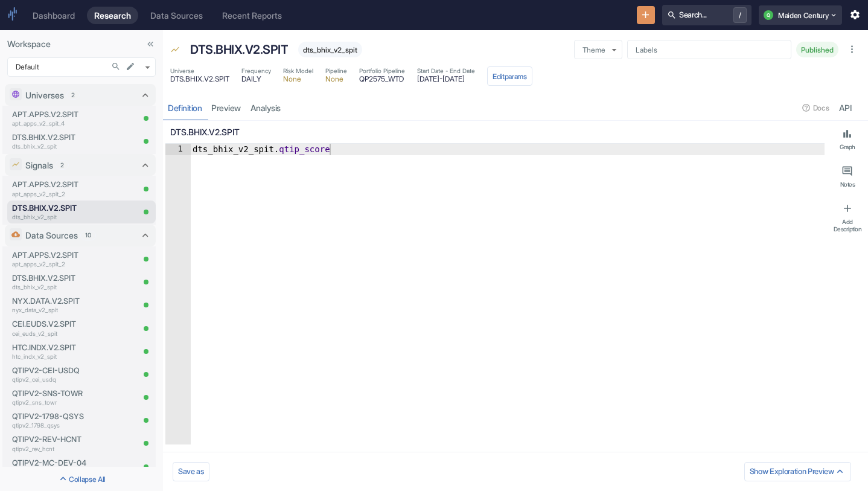 The image size is (868, 491). Describe the element at coordinates (73, 439) in the screenshot. I see `p: QTIPV2-REV-HCNT` at that location.